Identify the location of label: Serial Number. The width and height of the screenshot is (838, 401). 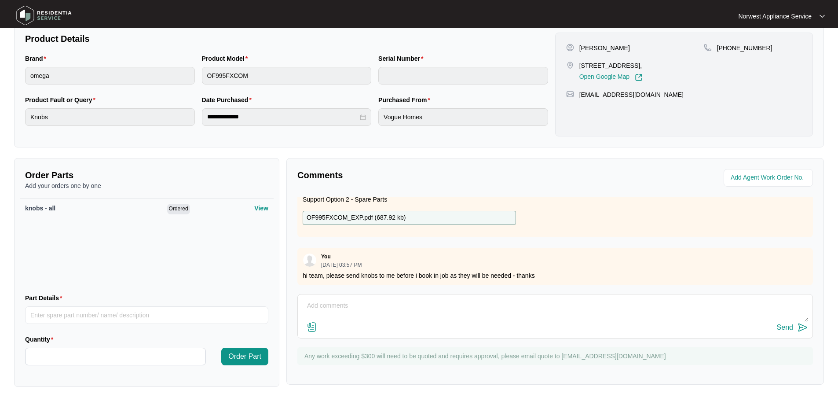
(402, 59).